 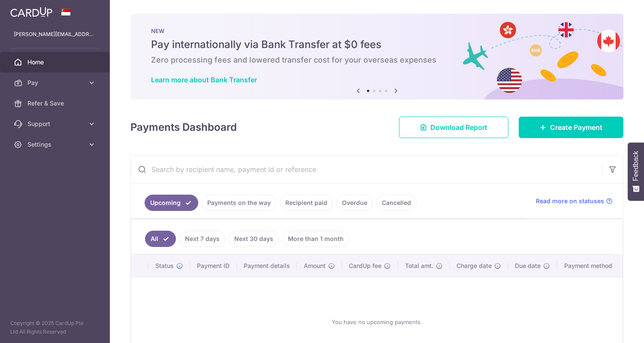 I want to click on a: Next 30 days, so click(x=253, y=239).